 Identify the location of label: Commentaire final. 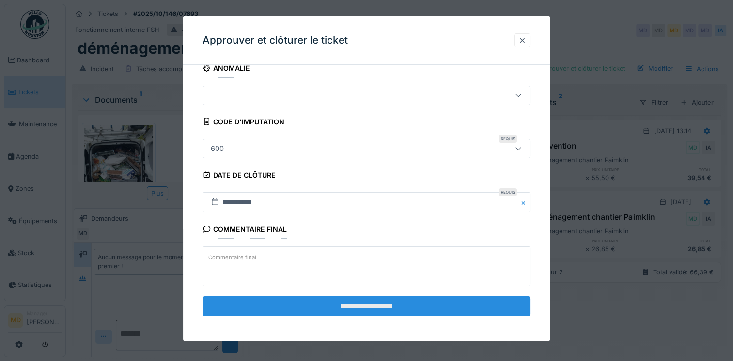
(232, 258).